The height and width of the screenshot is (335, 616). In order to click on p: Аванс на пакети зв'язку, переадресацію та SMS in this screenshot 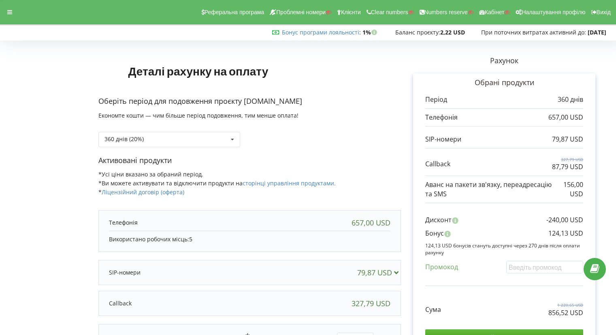, I will do `click(489, 189)`.